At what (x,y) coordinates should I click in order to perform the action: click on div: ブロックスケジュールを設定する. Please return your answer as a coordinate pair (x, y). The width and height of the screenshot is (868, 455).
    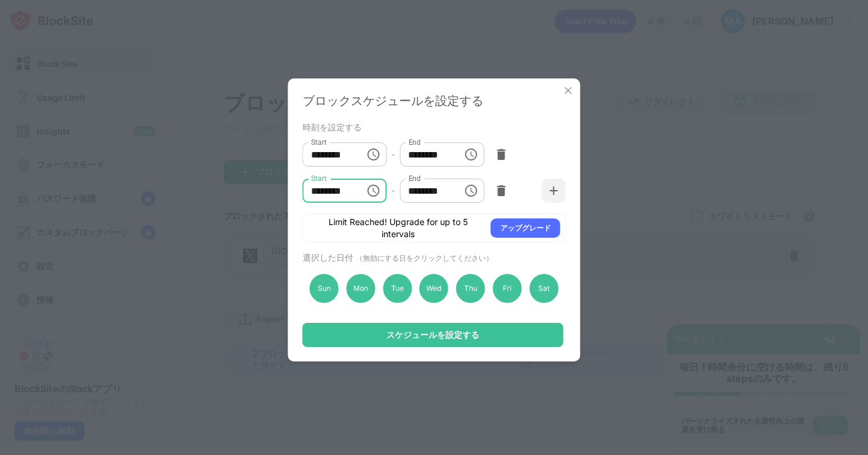
    Looking at the image, I should click on (434, 101).